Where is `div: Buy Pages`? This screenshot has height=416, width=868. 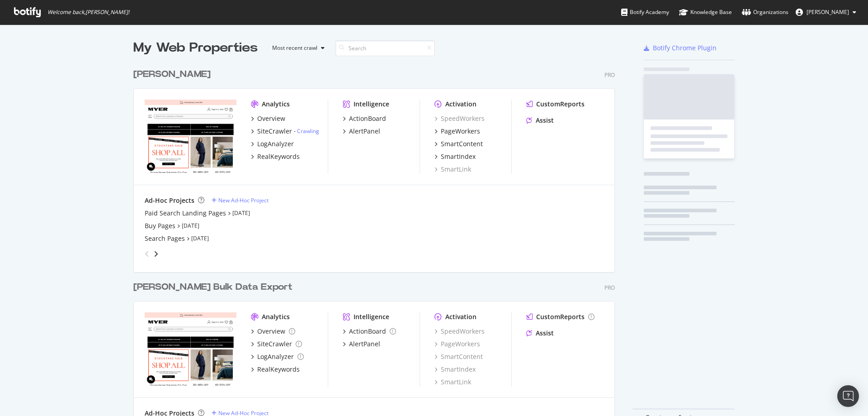
div: Buy Pages is located at coordinates (160, 226).